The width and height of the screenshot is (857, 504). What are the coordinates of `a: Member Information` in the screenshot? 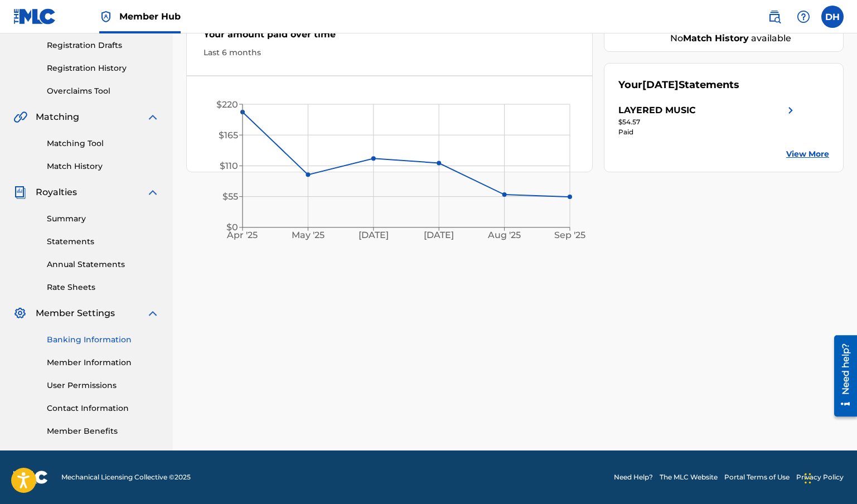 It's located at (103, 362).